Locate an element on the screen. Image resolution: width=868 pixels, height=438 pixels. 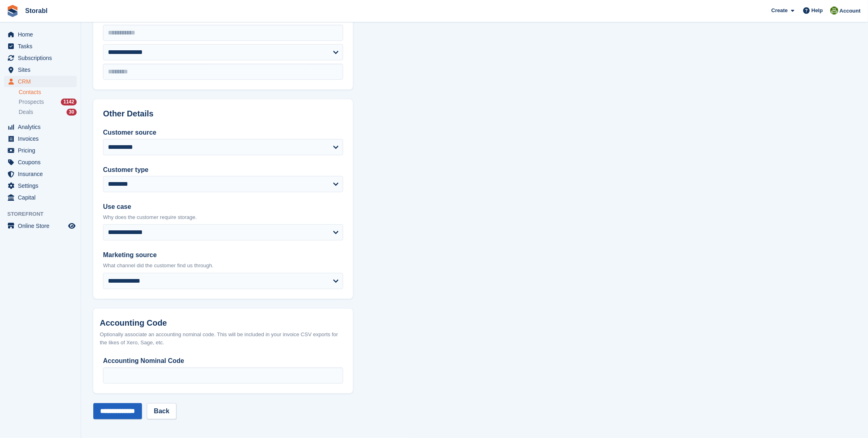
div: 30 is located at coordinates (72, 112).